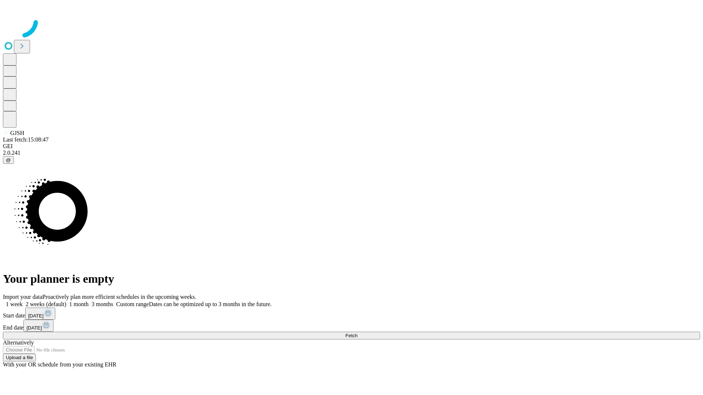 The image size is (703, 395). I want to click on div: 2.0.241, so click(351, 153).